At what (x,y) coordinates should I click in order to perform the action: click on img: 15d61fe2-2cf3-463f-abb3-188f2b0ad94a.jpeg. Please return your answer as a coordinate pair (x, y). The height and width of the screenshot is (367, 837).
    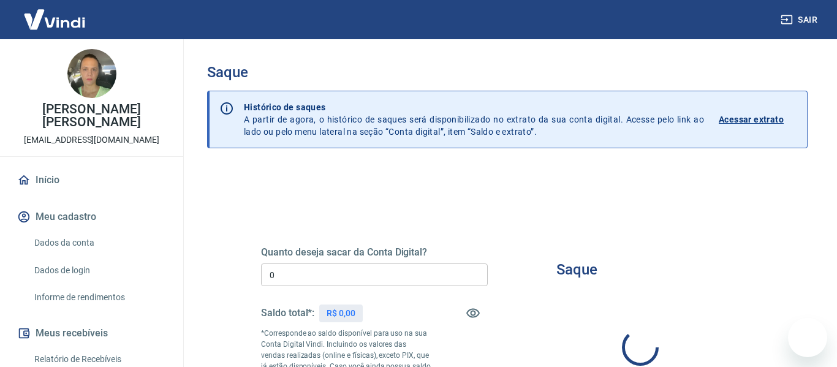
    Looking at the image, I should click on (92, 74).